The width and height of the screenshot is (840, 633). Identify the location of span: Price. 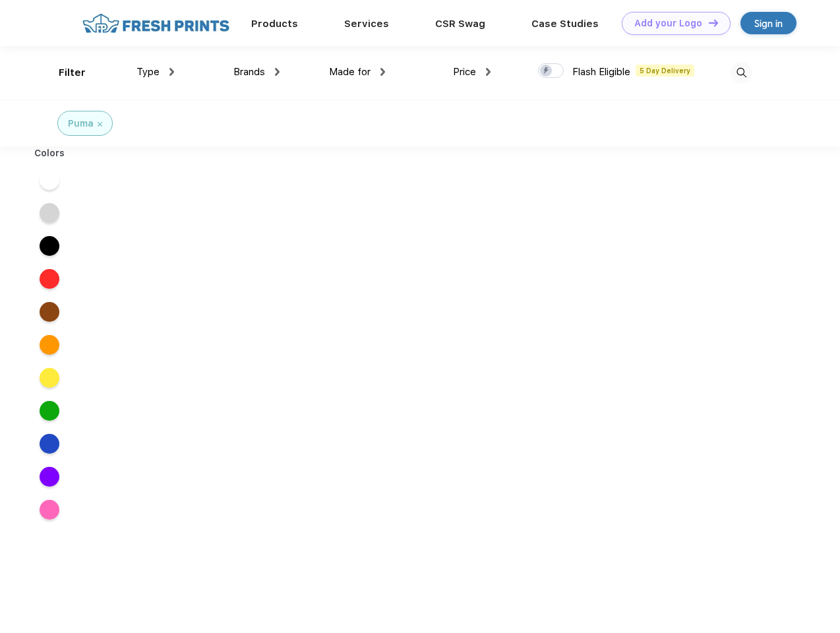
(464, 72).